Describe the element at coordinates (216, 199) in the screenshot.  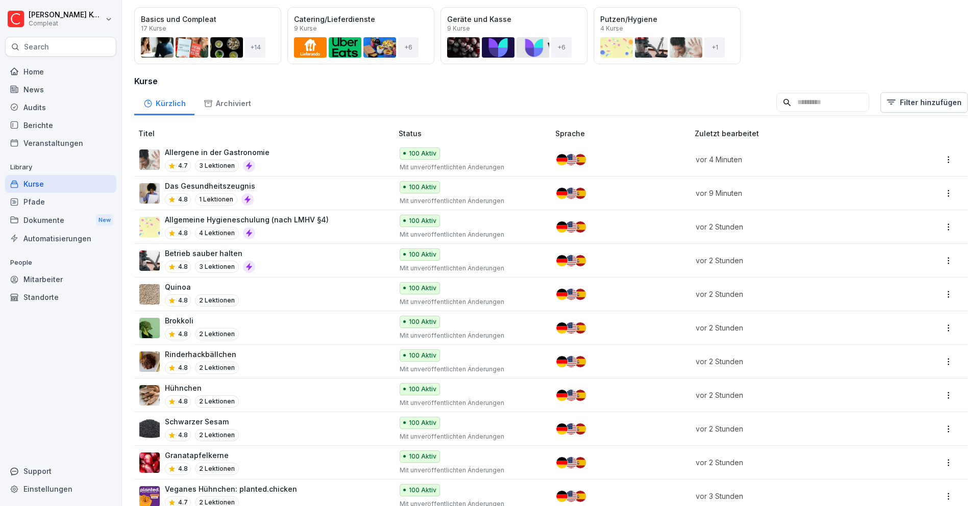
I see `p: 1 Lektionen` at that location.